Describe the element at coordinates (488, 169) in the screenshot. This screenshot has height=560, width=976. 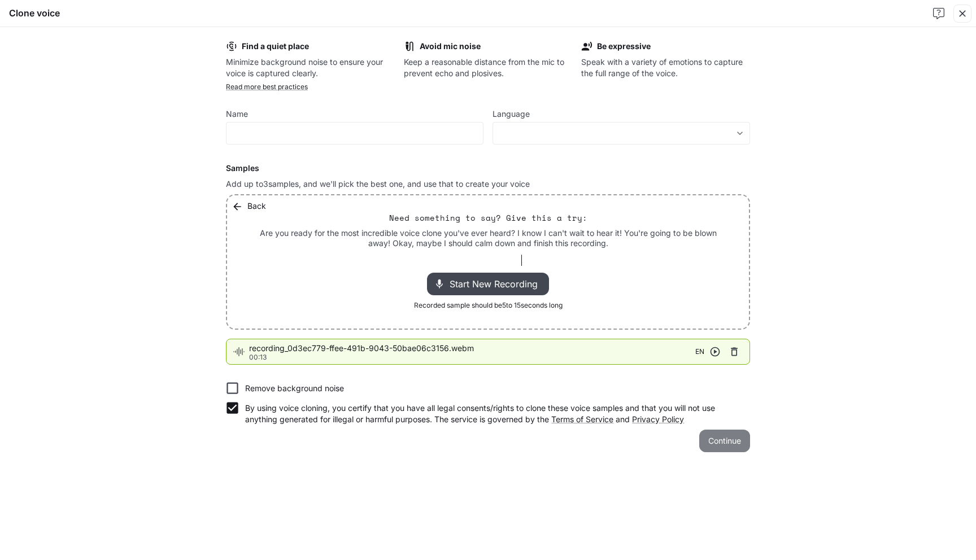
I see `h6: Samples` at that location.